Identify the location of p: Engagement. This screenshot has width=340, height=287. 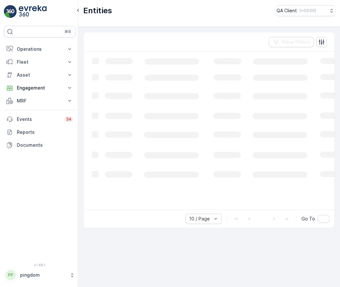
(39, 88).